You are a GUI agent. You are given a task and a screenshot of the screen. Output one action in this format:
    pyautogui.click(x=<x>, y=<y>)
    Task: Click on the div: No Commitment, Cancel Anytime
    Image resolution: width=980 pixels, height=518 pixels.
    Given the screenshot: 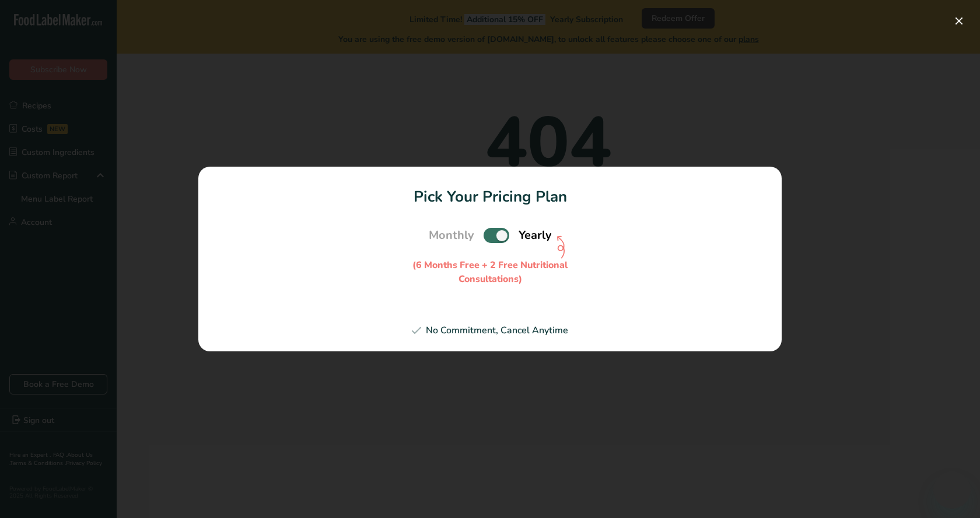 What is the action you would take?
    pyautogui.click(x=490, y=331)
    